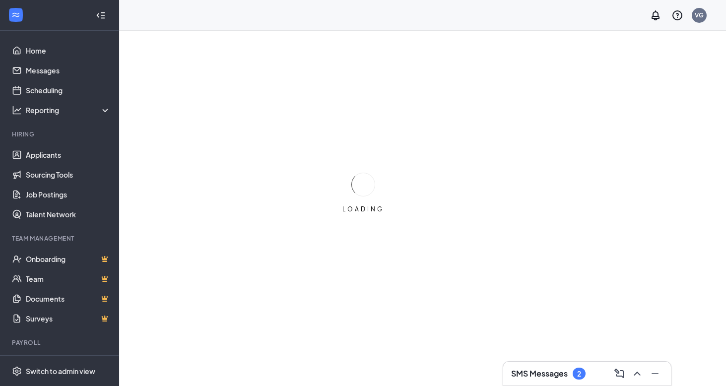 The width and height of the screenshot is (726, 386). I want to click on a: DocumentsCrown, so click(68, 299).